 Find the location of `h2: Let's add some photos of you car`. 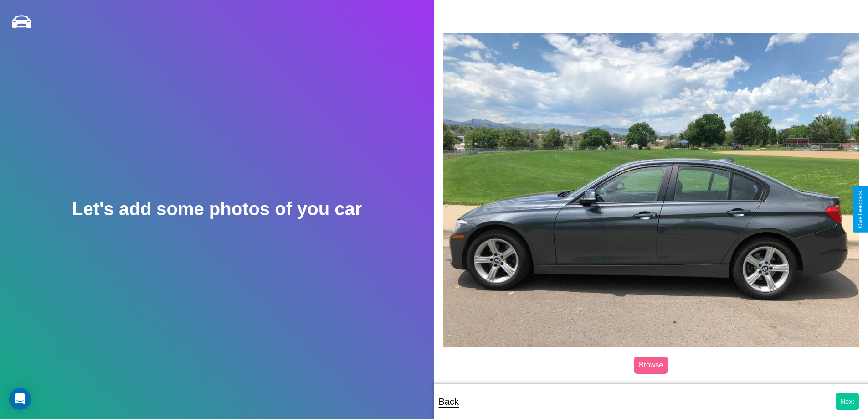

h2: Let's add some photos of you car is located at coordinates (217, 209).